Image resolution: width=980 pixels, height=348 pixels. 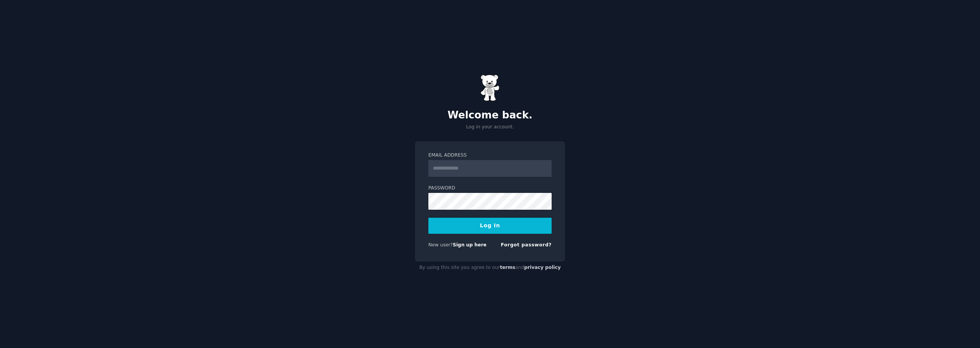 What do you see at coordinates (490, 115) in the screenshot?
I see `h2: Welcome back.` at bounding box center [490, 115].